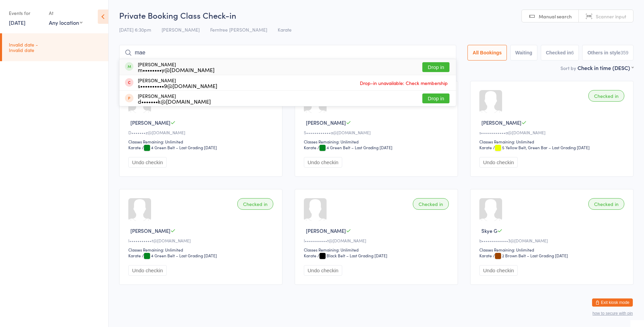  Describe the element at coordinates (605, 68) in the screenshot. I see `div: Check in time (DESC)` at that location.